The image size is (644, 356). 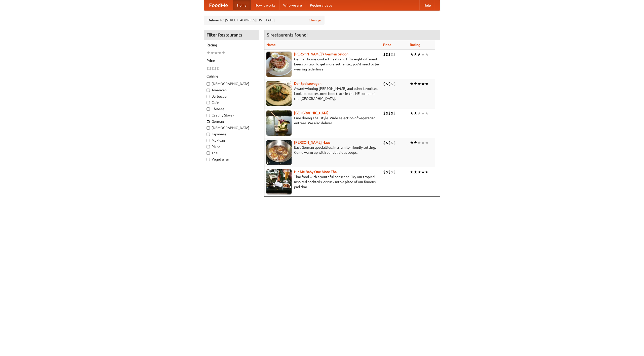 What do you see at coordinates (265, 5) in the screenshot?
I see `a: How it works` at bounding box center [265, 5].